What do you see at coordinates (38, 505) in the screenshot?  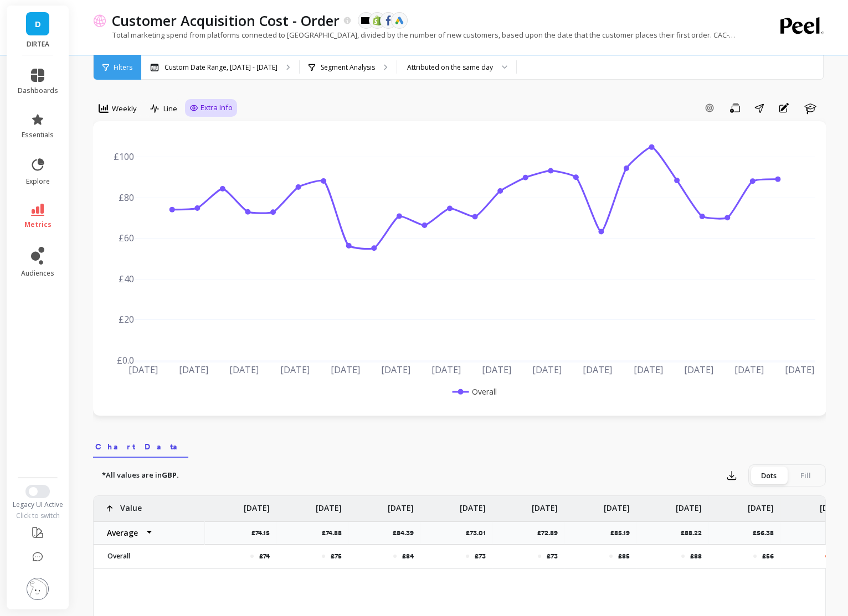 I see `div: Legacy UI Active` at bounding box center [38, 505].